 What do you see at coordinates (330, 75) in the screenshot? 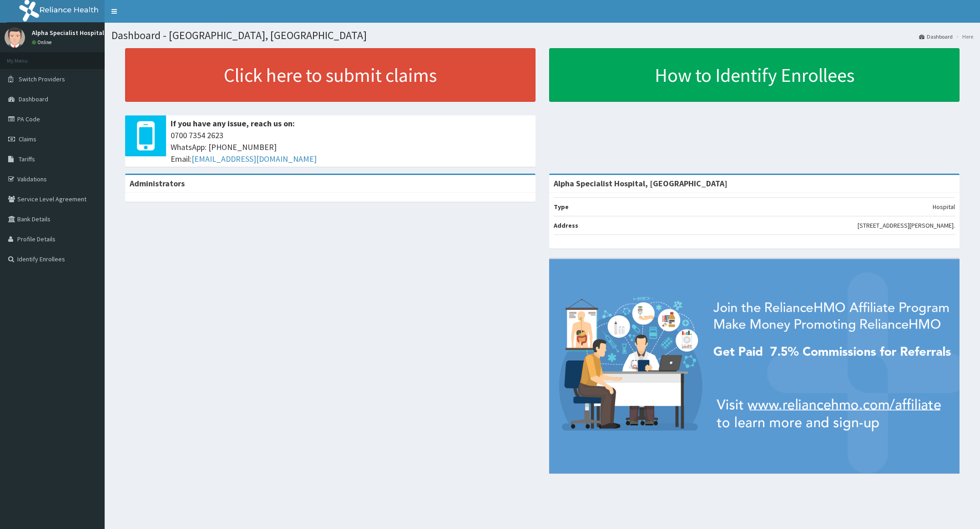
I see `a: Click here to submit claims` at bounding box center [330, 75].